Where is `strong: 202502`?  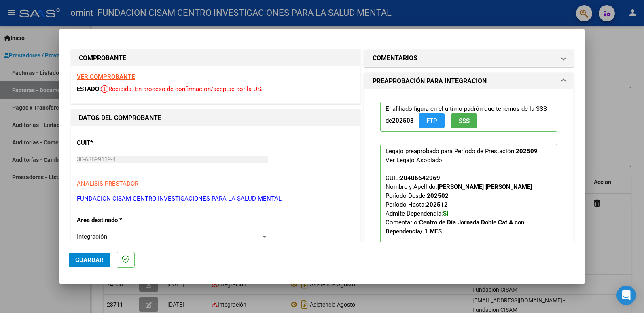
strong: 202502 is located at coordinates (437, 196).